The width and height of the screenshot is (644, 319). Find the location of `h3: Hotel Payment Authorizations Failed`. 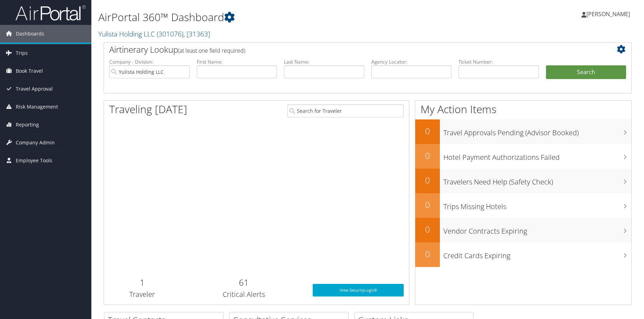

h3: Hotel Payment Authorizations Failed is located at coordinates (537, 156).